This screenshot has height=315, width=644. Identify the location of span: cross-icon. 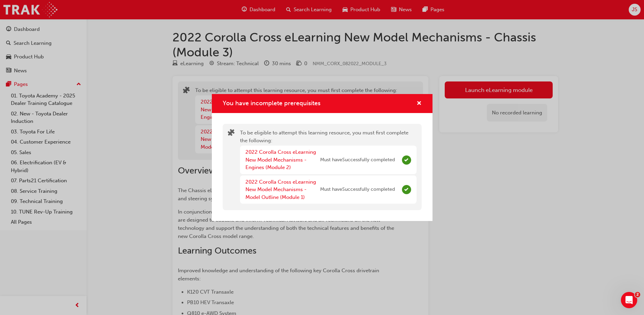
(419, 104).